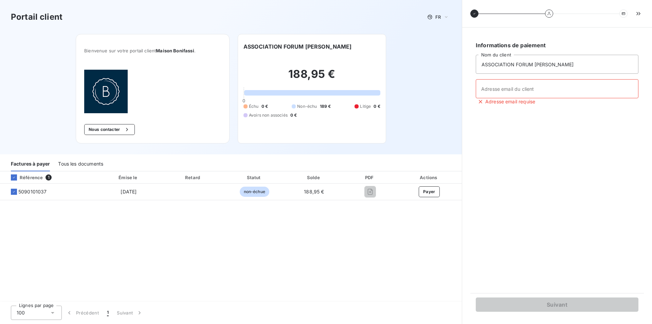 The width and height of the screenshot is (652, 324). Describe the element at coordinates (108, 313) in the screenshot. I see `button: 1` at that location.